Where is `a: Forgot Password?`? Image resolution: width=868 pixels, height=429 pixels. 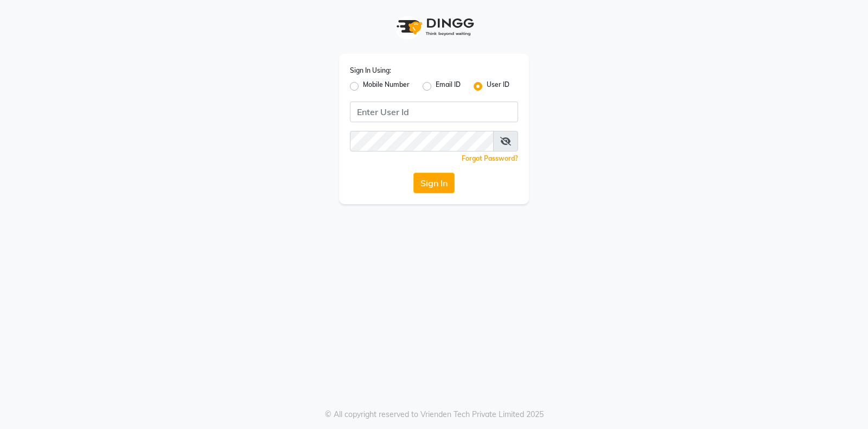
a: Forgot Password? is located at coordinates (490, 158).